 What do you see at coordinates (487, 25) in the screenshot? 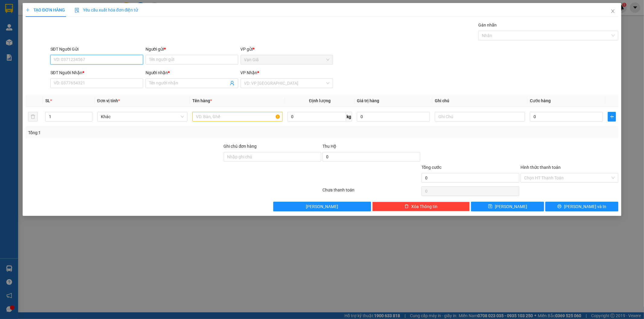
I see `label: Gán nhãn` at bounding box center [487, 25].